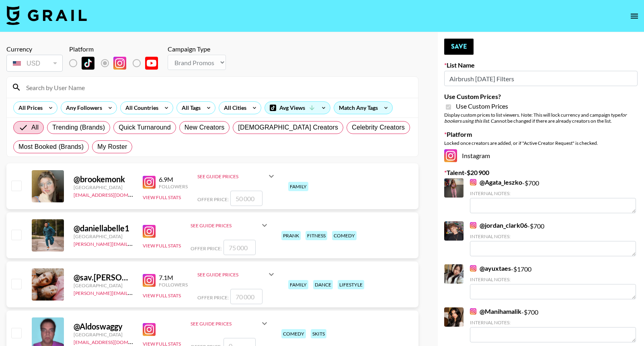 This screenshot has width=644, height=346. What do you see at coordinates (190, 108) in the screenshot?
I see `div: All Tags` at bounding box center [190, 108].